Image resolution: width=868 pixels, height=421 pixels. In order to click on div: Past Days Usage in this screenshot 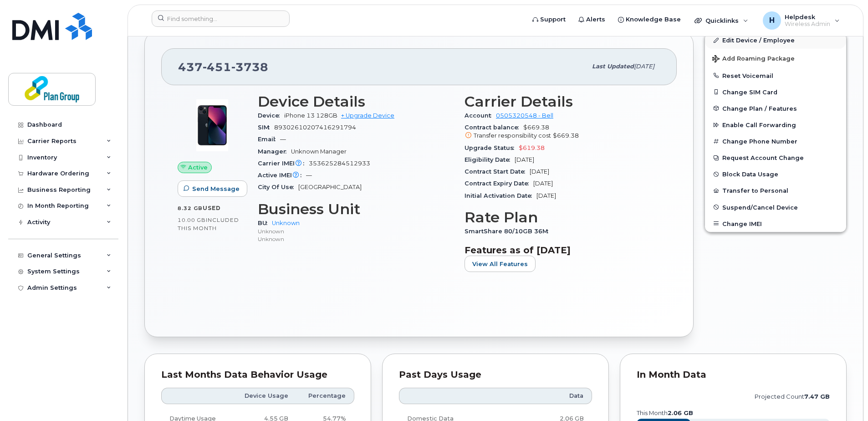, I will do `click(496, 375)`.